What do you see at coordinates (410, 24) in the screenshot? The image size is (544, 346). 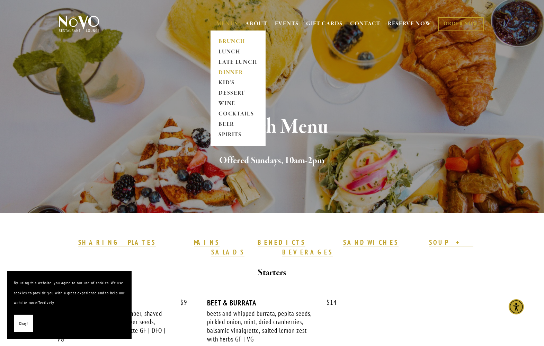 I see `a: RESERVE NOW` at bounding box center [410, 24].